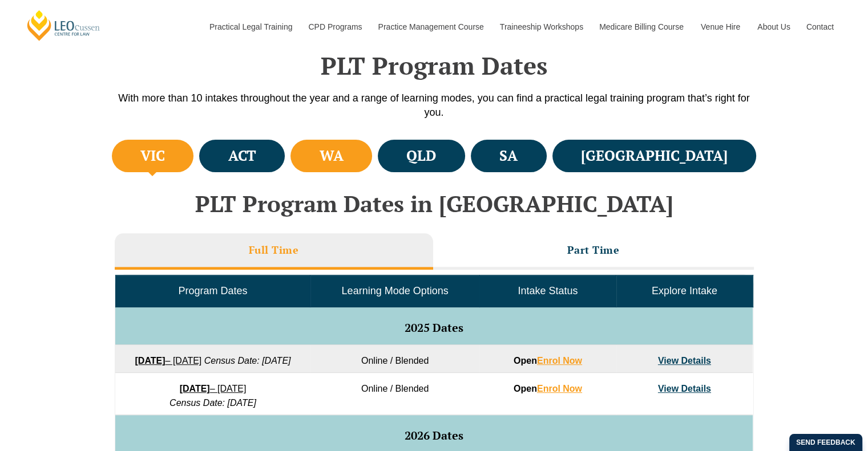 The width and height of the screenshot is (868, 451). I want to click on a: Contact, so click(820, 27).